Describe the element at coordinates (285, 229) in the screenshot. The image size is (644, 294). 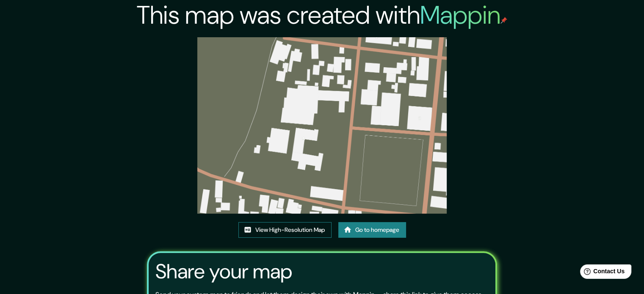
I see `a: View High-Resolution Map` at that location.